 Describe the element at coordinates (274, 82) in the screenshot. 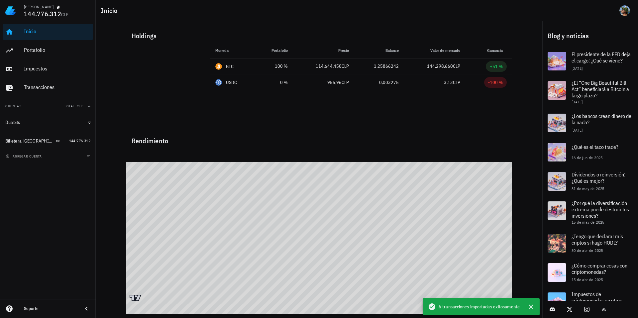

I see `div: 0 %` at that location.